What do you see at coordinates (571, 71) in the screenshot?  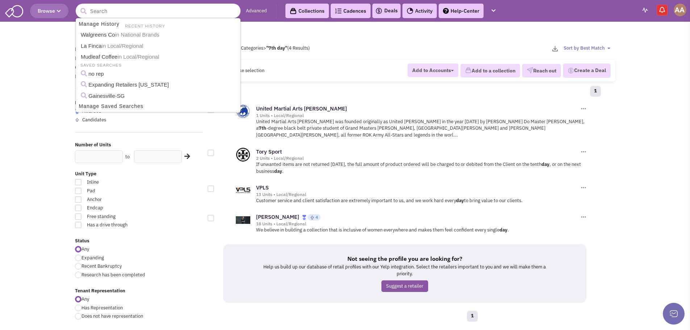 I see `img: Deal-Dollar.png` at bounding box center [571, 71].